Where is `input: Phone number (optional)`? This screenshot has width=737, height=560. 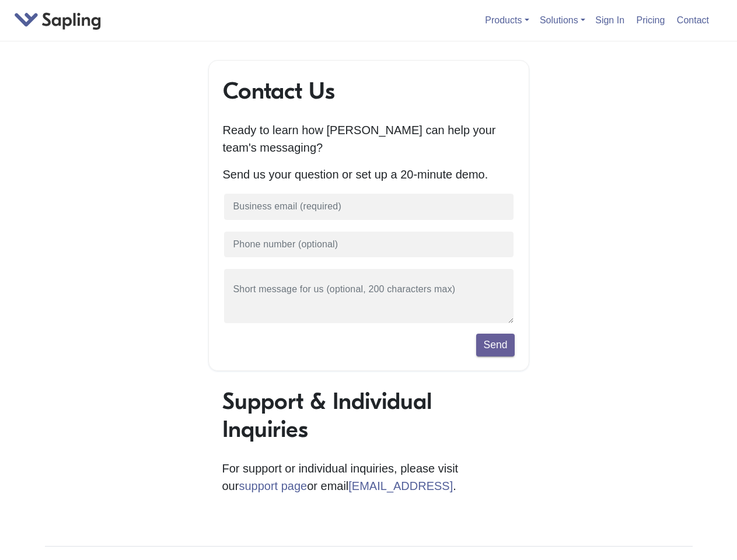
input: Phone number (optional) is located at coordinates (368, 245).